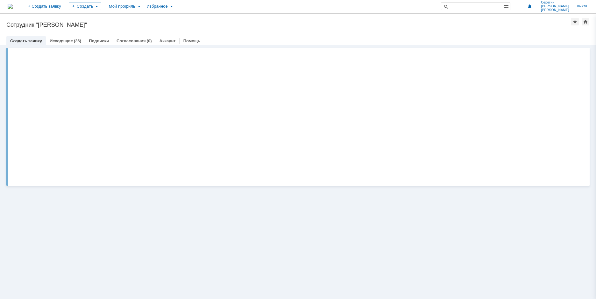 This screenshot has width=596, height=299. What do you see at coordinates (10, 6) in the screenshot?
I see `a: Перейти на домашнюю страницу` at bounding box center [10, 6].